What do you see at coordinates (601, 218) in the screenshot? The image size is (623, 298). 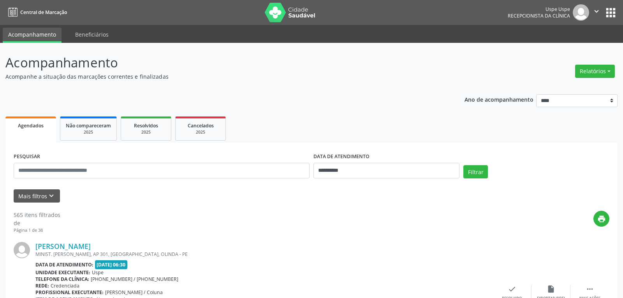 I see `button: print` at bounding box center [601, 218].